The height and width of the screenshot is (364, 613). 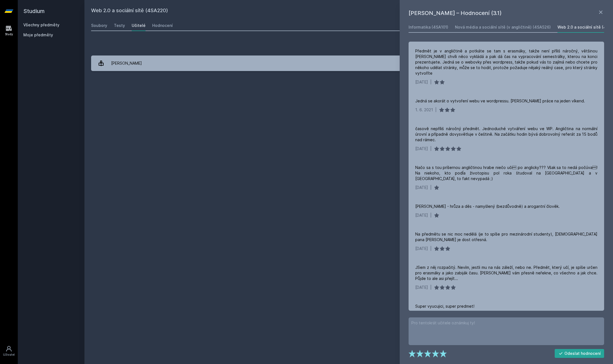 What do you see at coordinates (138, 26) in the screenshot?
I see `div: Učitelé` at bounding box center [138, 26].